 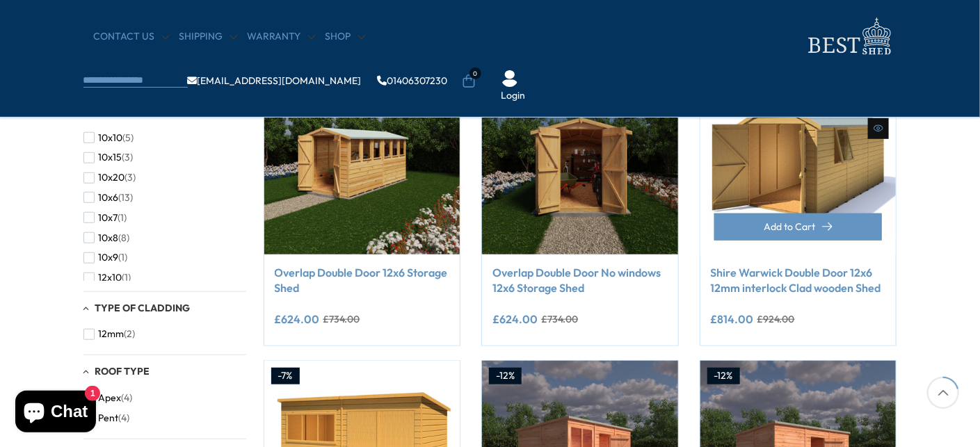 What do you see at coordinates (108, 398) in the screenshot?
I see `button: Apex` at bounding box center [108, 398].